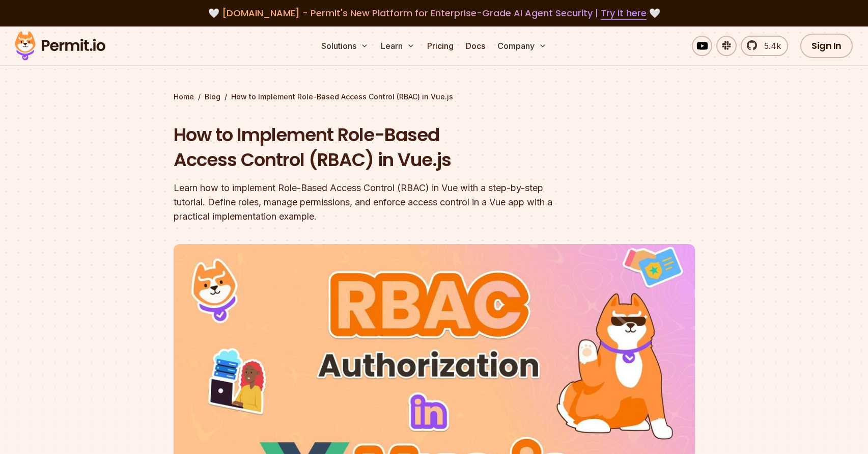 The width and height of the screenshot is (868, 454). Describe the element at coordinates (398, 46) in the screenshot. I see `button: Learn` at that location.